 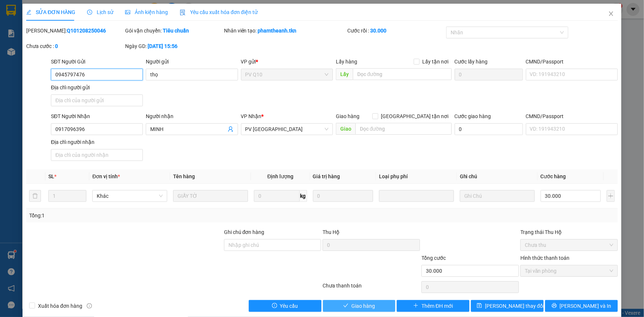 What do you see at coordinates (174, 31) in the screenshot?
I see `div: Gói vận chuyển:` at bounding box center [174, 31].